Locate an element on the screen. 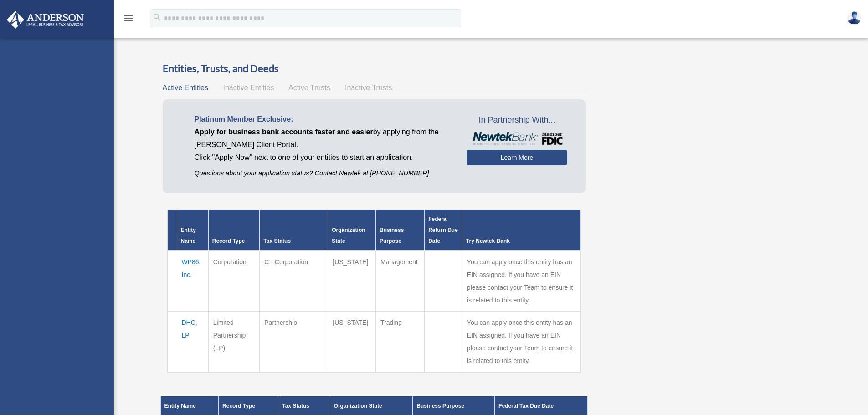  a: menu is located at coordinates (128, 20).